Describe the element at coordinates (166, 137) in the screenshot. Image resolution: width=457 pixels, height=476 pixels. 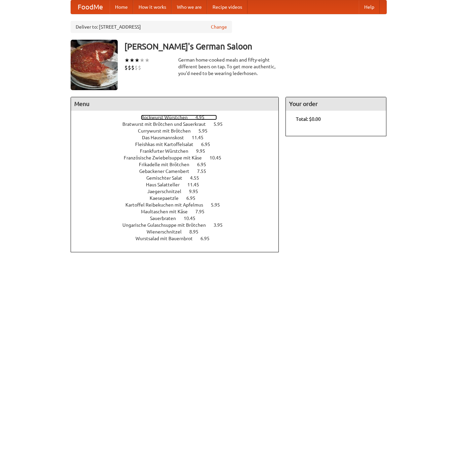
I see `span: Das Hausmannskost` at that location.